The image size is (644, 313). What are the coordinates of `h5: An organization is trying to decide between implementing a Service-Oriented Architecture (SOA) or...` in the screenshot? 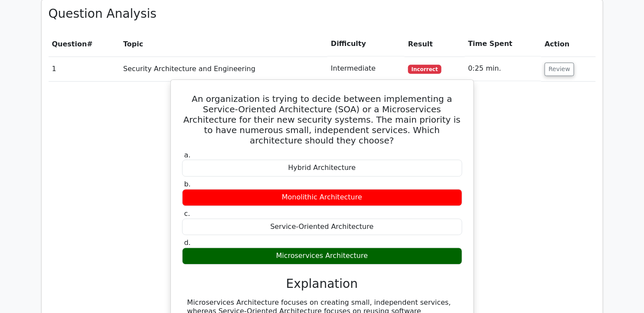 It's located at (322, 119).